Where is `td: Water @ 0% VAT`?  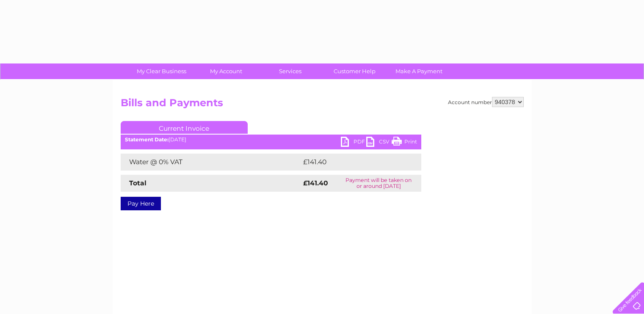
td: Water @ 0% VAT is located at coordinates (211, 162).